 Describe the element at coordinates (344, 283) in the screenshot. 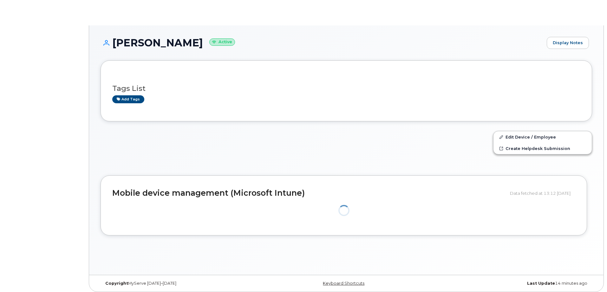

I see `a: Keyboard Shortcuts` at that location.